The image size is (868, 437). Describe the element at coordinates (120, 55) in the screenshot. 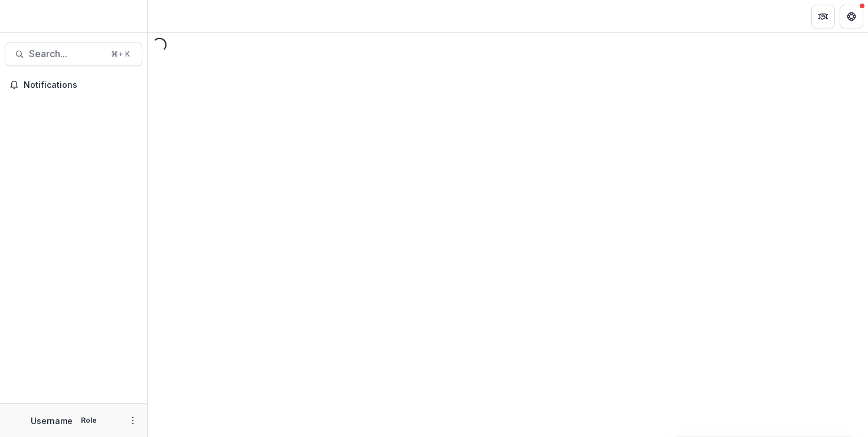

I see `div: ⌘ + K` at that location.